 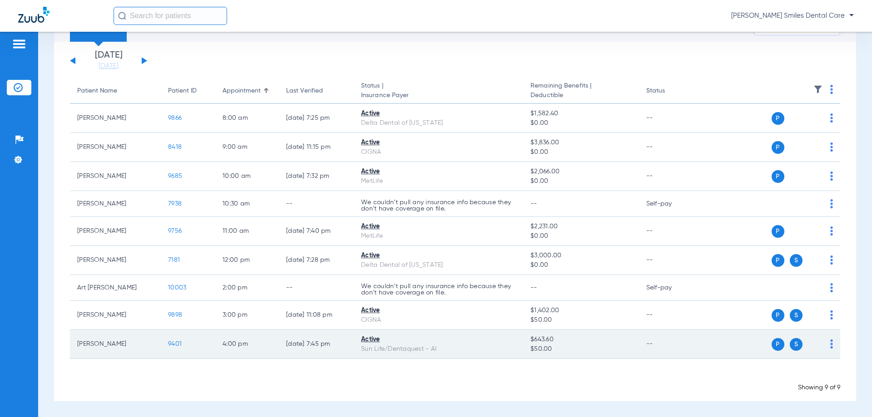 What do you see at coordinates (170, 16) in the screenshot?
I see `input: Search for patients` at bounding box center [170, 16].